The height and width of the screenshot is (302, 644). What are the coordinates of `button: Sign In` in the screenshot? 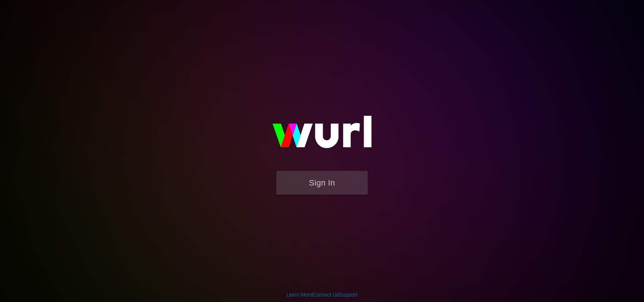 It's located at (322, 183).